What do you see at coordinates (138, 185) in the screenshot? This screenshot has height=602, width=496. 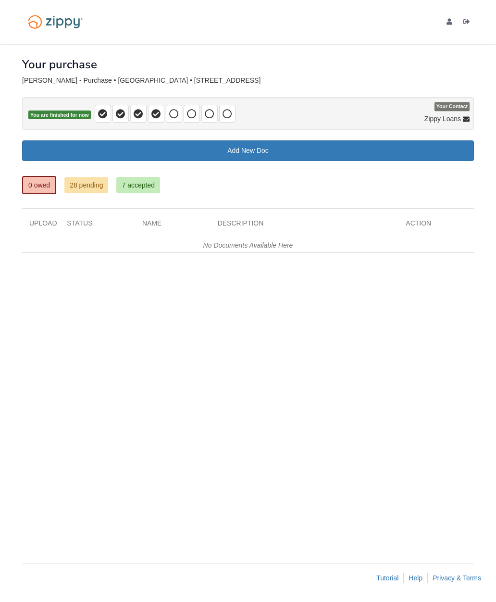 I see `a: 7 accepted` at bounding box center [138, 185].